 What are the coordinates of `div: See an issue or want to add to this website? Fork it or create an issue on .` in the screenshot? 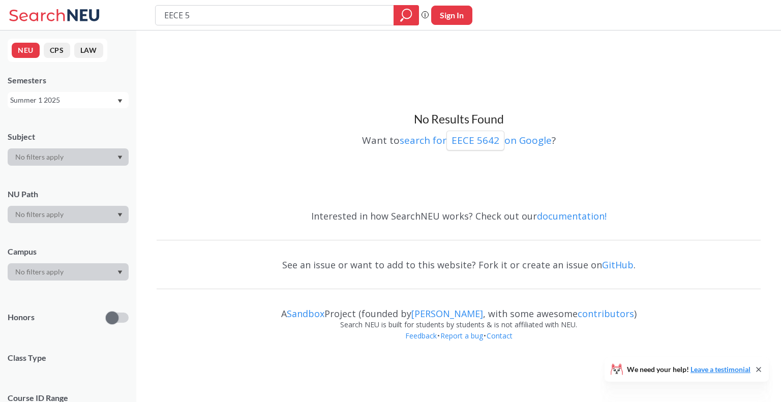 It's located at (459, 265).